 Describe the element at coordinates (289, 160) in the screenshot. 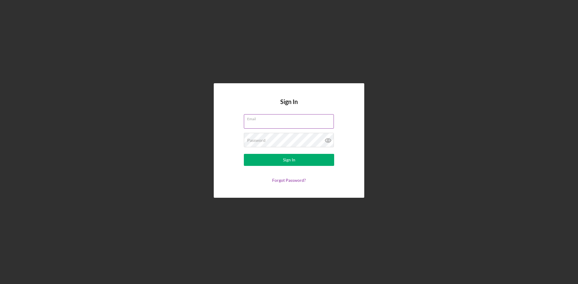

I see `button: Sign In` at that location.